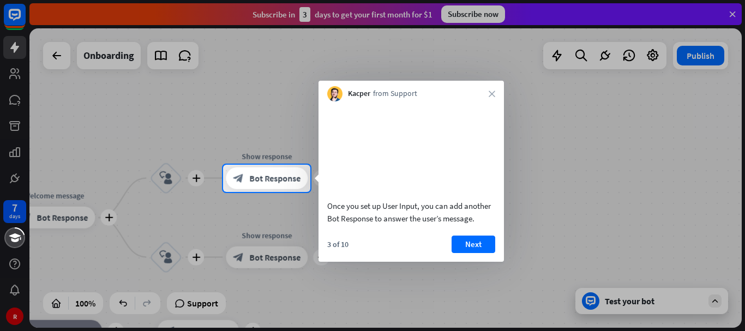  Describe the element at coordinates (275, 178) in the screenshot. I see `span: Bot Response` at that location.